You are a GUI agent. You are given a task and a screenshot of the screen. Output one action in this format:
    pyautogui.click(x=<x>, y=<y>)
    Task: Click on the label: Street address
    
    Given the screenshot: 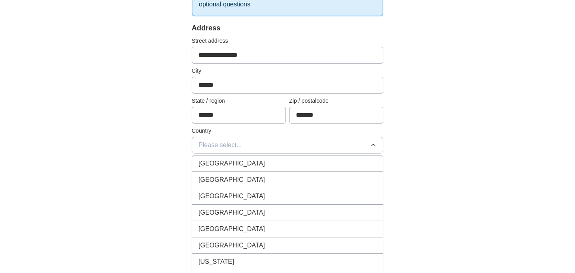 What is the action you would take?
    pyautogui.click(x=288, y=41)
    